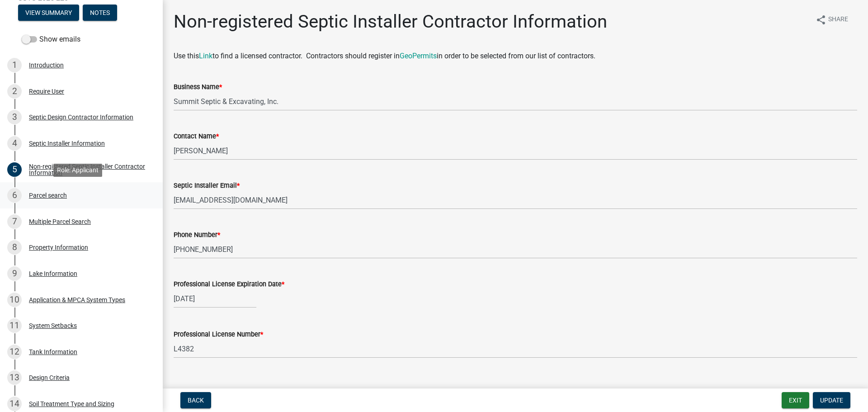  Describe the element at coordinates (59, 221) in the screenshot. I see `div: Multiple Parcel Search` at that location.